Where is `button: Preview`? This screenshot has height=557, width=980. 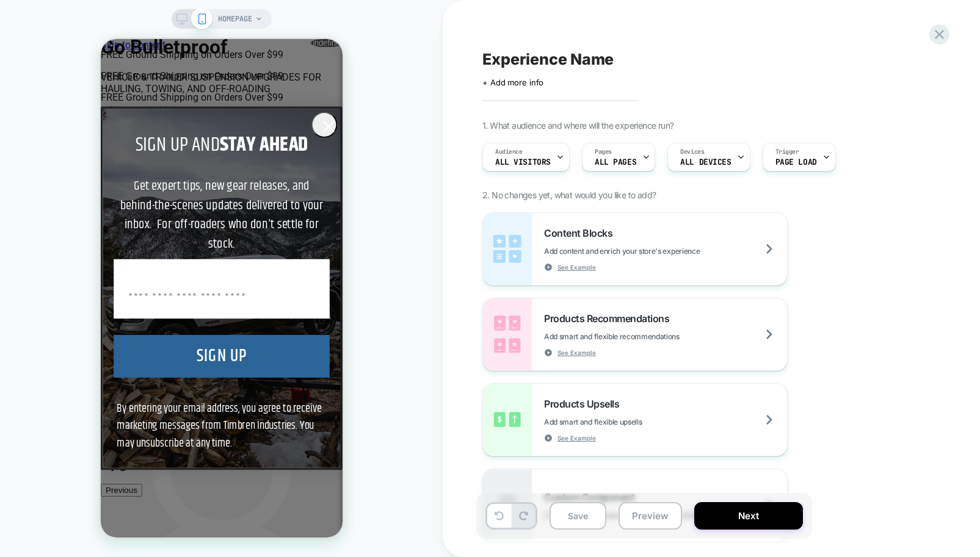 button: Preview is located at coordinates (650, 516).